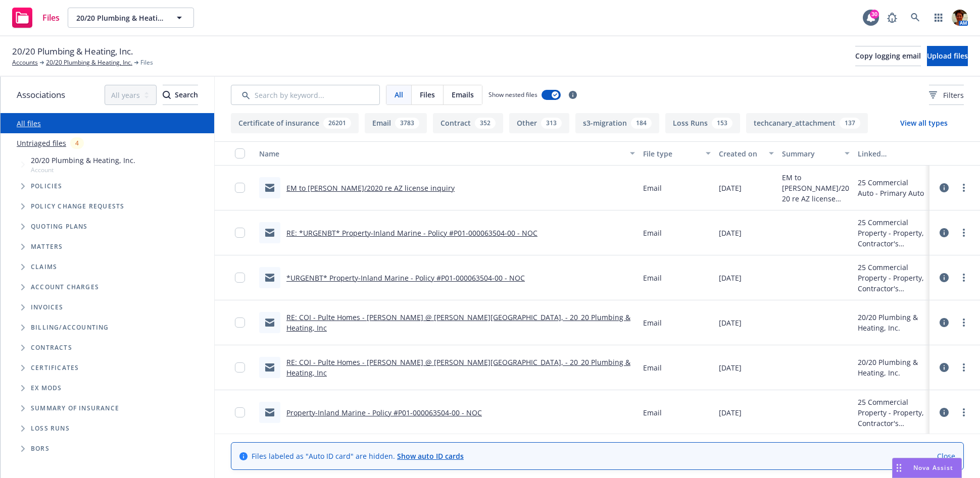 The image size is (980, 478). I want to click on div: Linked associations, so click(891, 153).